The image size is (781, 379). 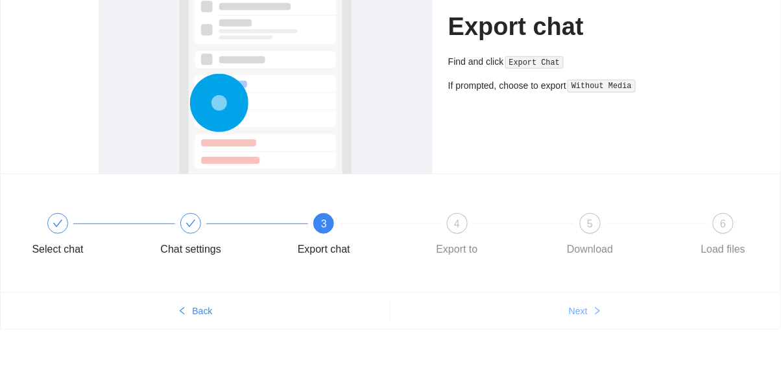 I want to click on div: Export chat, so click(x=324, y=250).